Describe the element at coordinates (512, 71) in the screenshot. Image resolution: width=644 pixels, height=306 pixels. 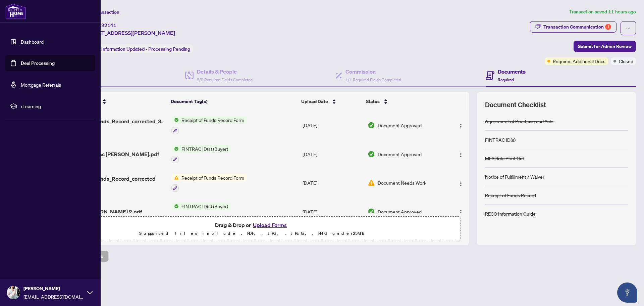
I see `h4: Documents` at that location.